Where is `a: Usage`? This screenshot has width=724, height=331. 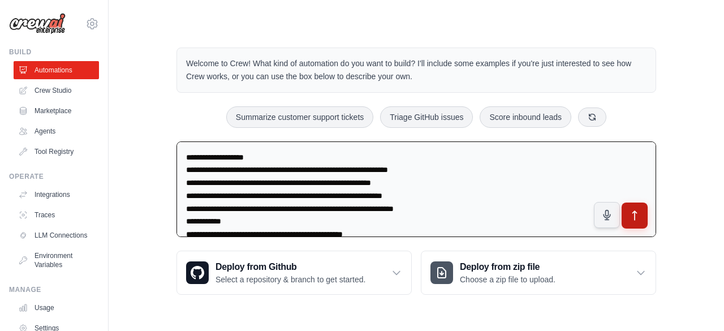
a: Usage is located at coordinates (56, 308).